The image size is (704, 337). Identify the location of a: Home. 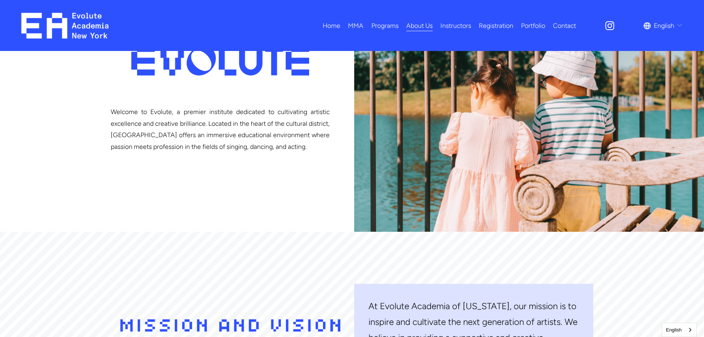
(331, 25).